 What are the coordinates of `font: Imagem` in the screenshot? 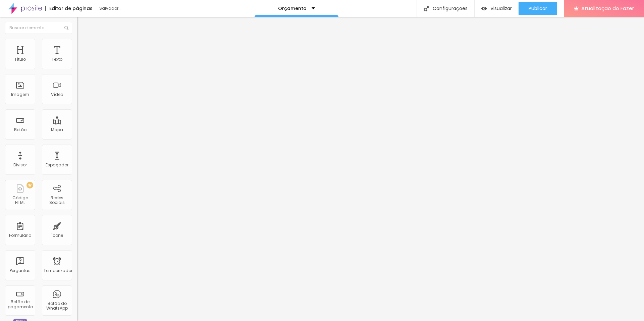 It's located at (20, 95).